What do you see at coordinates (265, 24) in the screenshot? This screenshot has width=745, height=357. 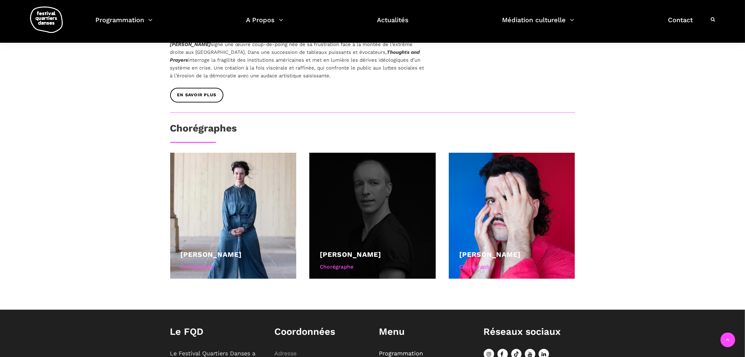 I see `a: A Propos` at bounding box center [265, 24].